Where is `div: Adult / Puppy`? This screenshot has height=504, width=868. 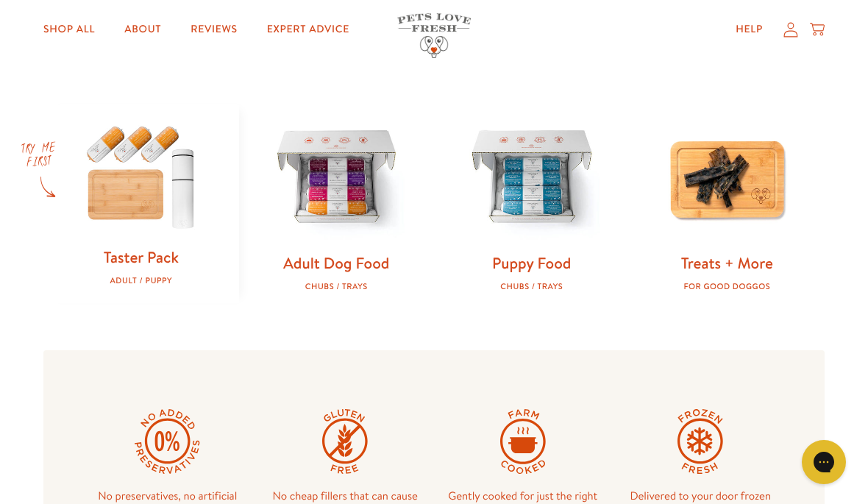
div: Adult / Puppy is located at coordinates (141, 280).